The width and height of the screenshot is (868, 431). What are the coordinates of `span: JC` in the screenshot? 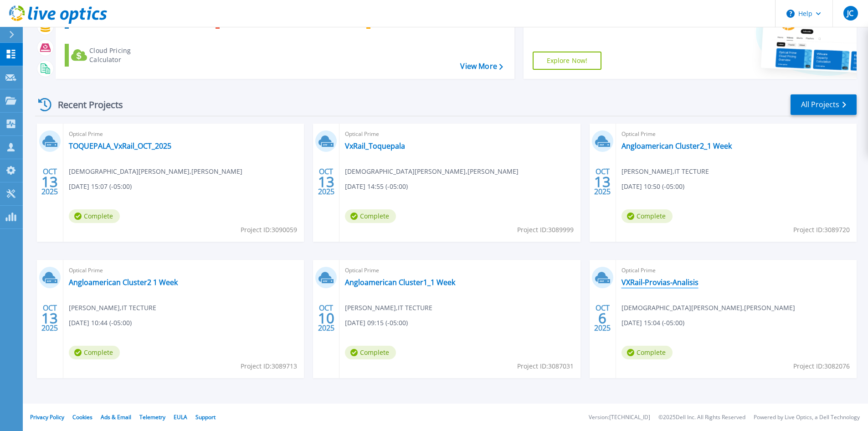 It's located at (851, 13).